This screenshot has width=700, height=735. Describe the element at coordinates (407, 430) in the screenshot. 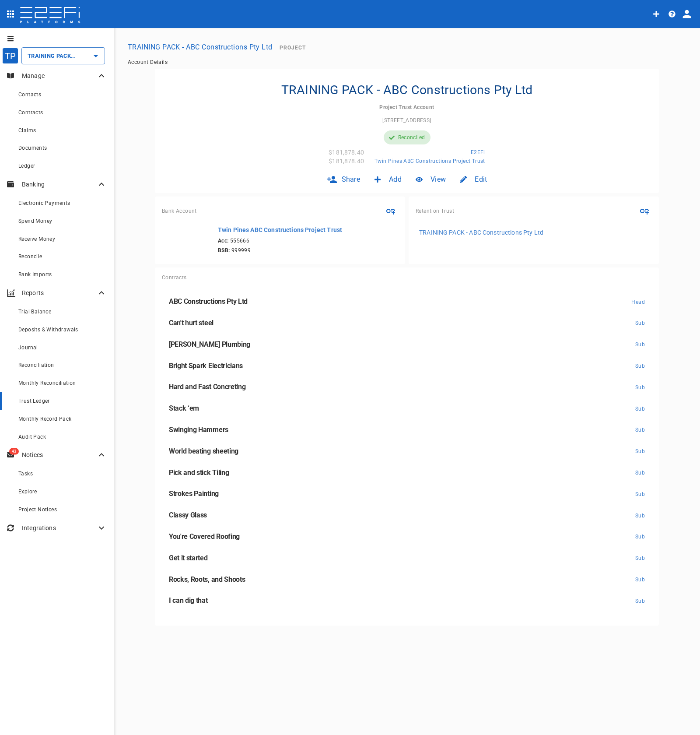

I see `a: Swinging HammersSub` at that location.